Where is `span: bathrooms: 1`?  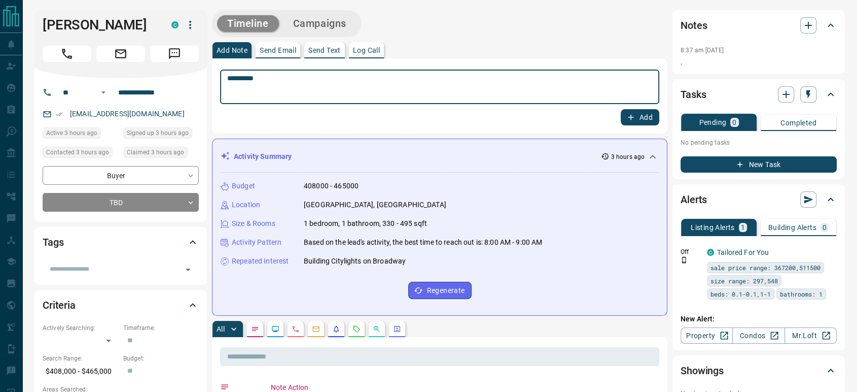 span: bathrooms: 1 is located at coordinates (801, 294).